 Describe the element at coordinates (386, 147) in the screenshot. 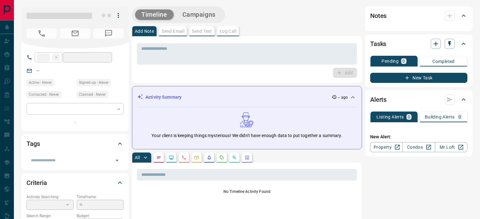

I see `a: Property` at that location.